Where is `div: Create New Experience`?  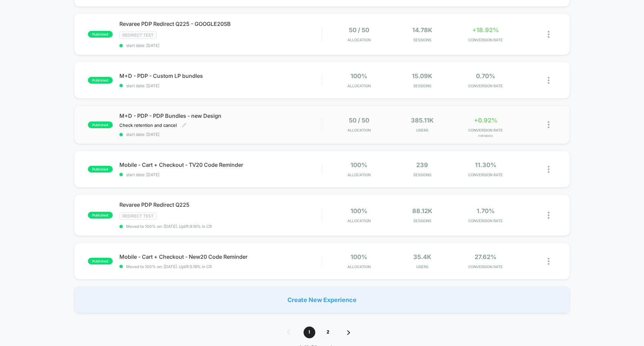
div: Create New Experience is located at coordinates (322, 300).